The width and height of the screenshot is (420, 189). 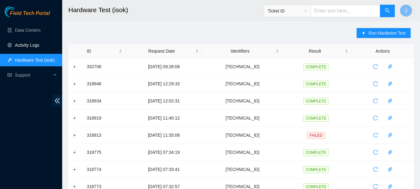 I want to click on span: read, so click(x=10, y=75).